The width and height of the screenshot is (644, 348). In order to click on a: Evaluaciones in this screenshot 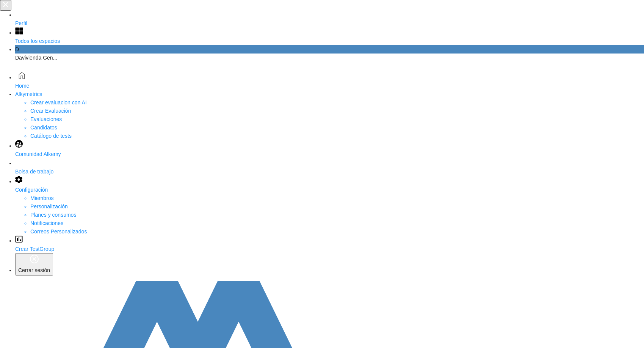, I will do `click(46, 119)`.